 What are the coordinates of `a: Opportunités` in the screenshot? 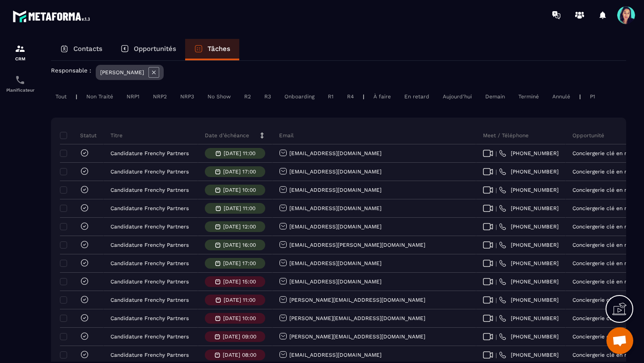 It's located at (148, 50).